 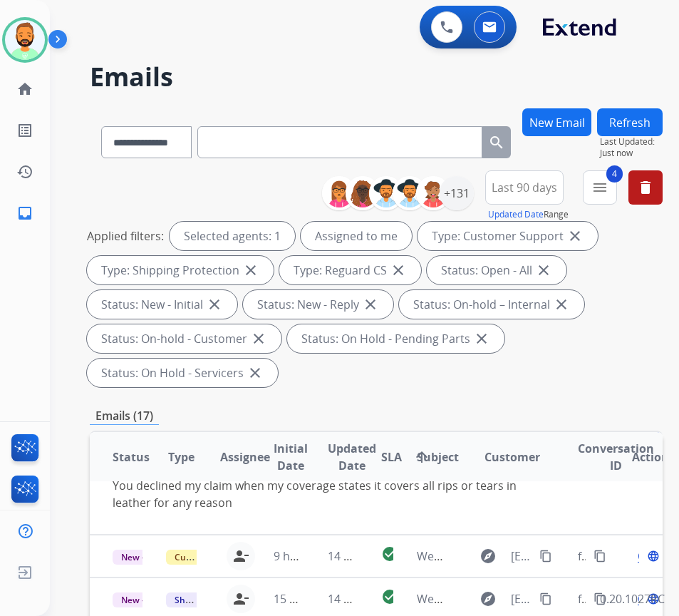 What do you see at coordinates (214, 599) in the screenshot?
I see `span: Shipping Protection` at bounding box center [214, 599].